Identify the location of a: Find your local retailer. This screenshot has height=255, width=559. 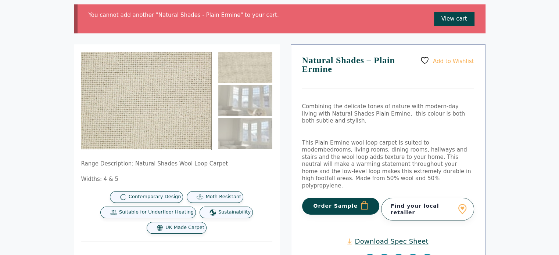
(427, 209).